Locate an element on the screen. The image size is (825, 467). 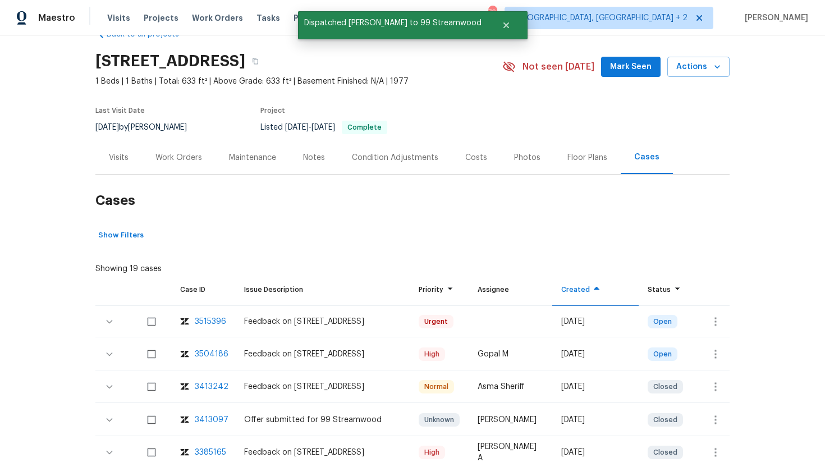
a: zendesk-icon3413242 is located at coordinates (203, 387).